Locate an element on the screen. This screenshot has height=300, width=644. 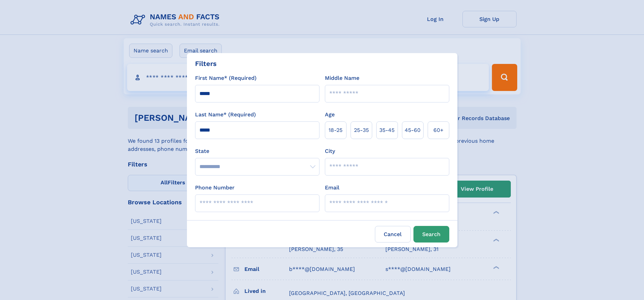
label: Email is located at coordinates (332, 188).